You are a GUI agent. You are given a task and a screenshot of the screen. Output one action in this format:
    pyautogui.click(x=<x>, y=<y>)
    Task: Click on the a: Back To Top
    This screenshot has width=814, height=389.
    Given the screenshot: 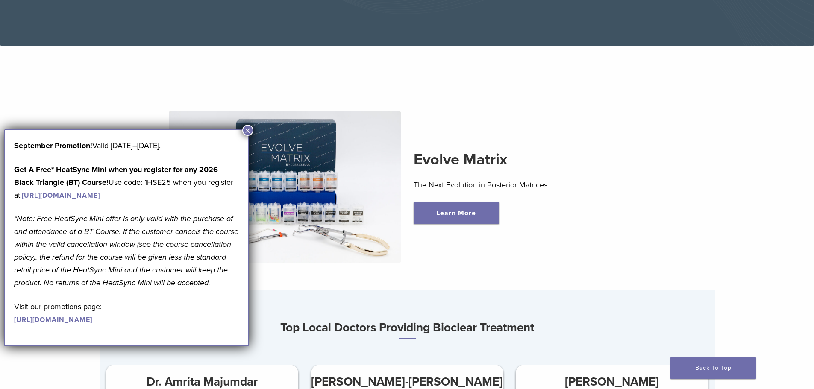 What is the action you would take?
    pyautogui.click(x=714, y=369)
    